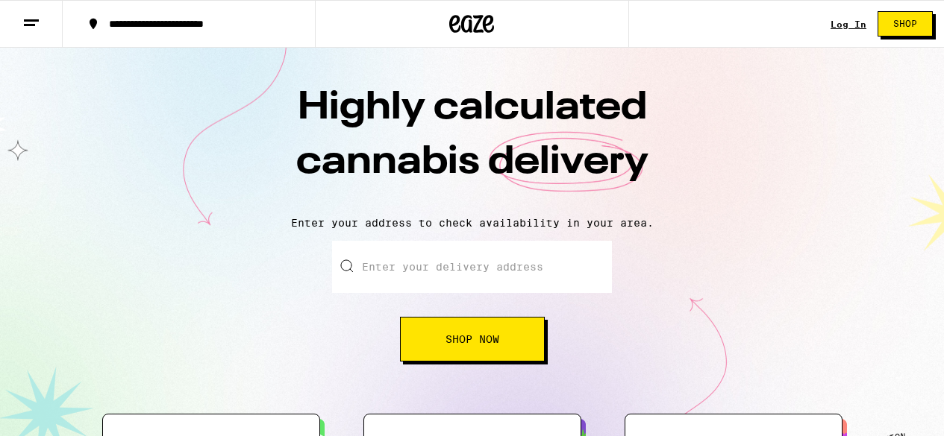 The height and width of the screenshot is (436, 944). I want to click on a: Shop, so click(905, 24).